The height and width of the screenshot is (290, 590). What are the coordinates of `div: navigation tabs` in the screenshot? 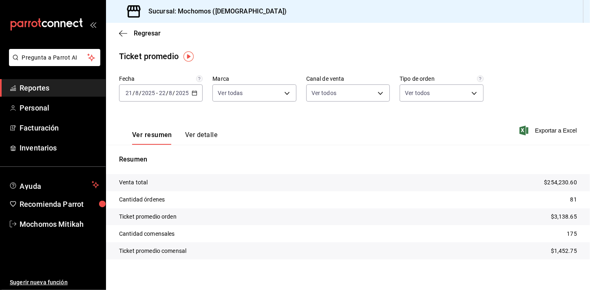 It's located at (174, 138).